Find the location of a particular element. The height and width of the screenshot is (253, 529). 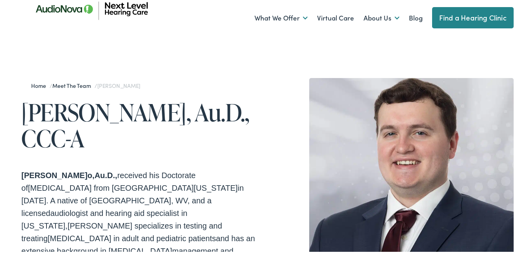

a: Find a Hearing Clinic is located at coordinates (473, 16).